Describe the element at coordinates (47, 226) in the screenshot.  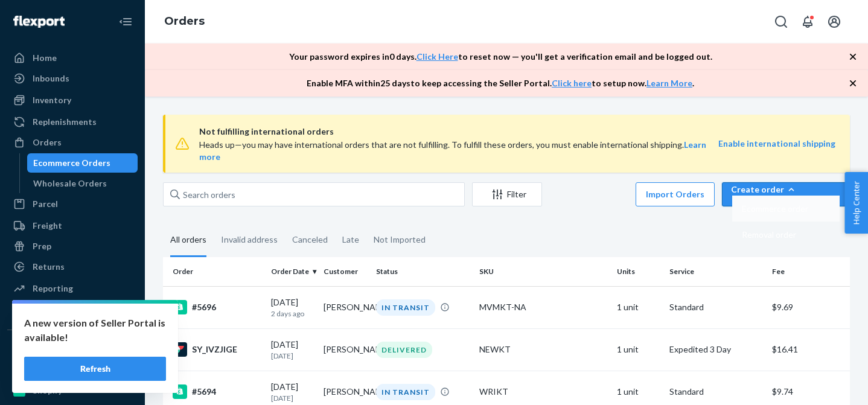
I see `div: Freight` at that location.